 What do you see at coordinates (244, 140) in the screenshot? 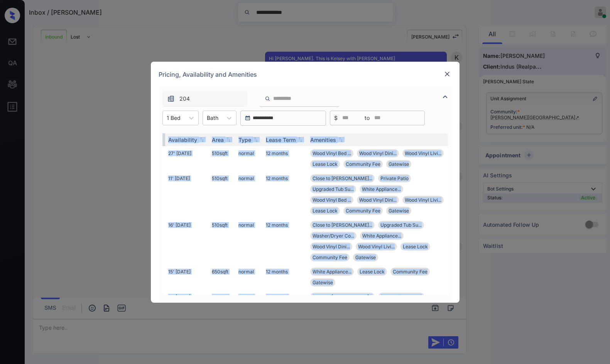
I see `div: Type` at bounding box center [244, 140].